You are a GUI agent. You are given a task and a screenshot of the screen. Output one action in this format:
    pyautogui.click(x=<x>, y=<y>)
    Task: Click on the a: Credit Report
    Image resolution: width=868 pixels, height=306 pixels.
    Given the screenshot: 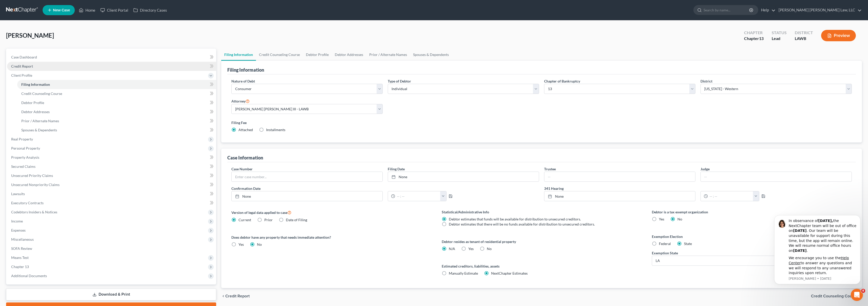 What is the action you would take?
    pyautogui.click(x=112, y=66)
    